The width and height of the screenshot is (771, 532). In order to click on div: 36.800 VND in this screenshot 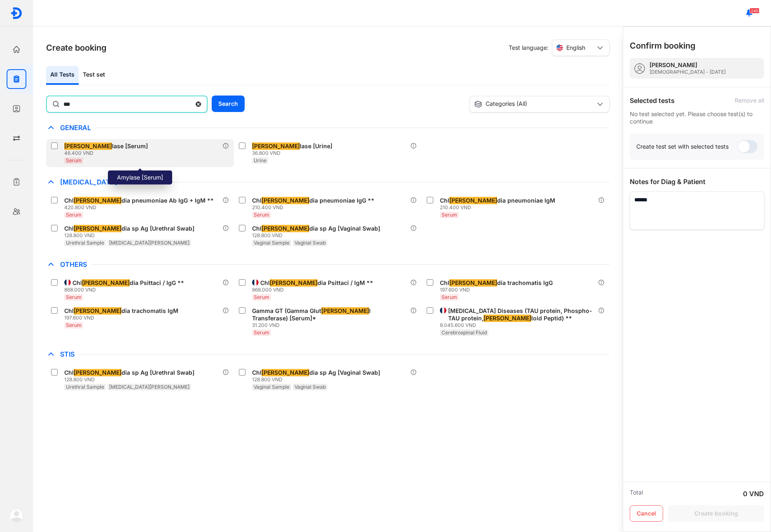, I will do `click(294, 153)`.